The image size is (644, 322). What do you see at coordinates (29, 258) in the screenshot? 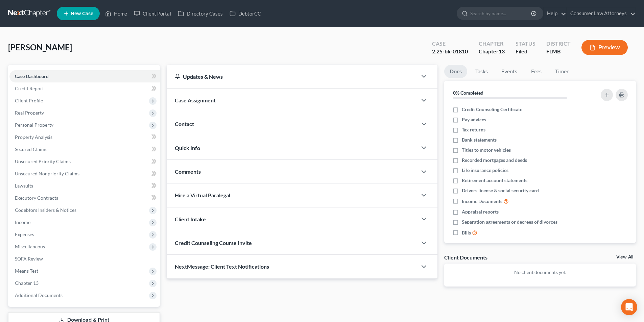
I see `span: SOFA Review` at bounding box center [29, 258].